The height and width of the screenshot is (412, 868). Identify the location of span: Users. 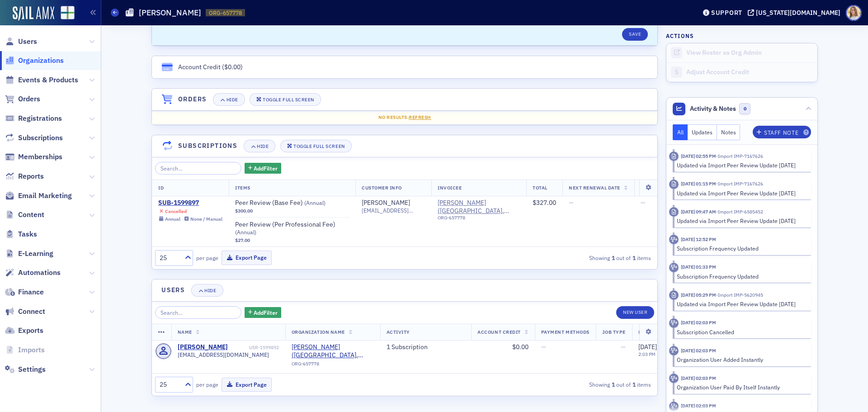
(27, 41).